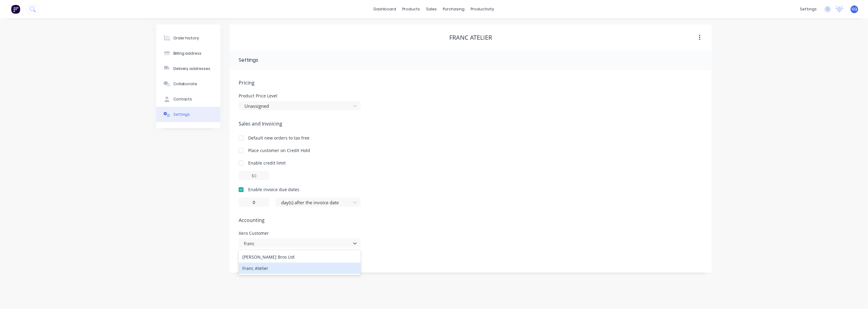 This screenshot has width=868, height=309. What do you see at coordinates (187, 53) in the screenshot?
I see `div: Billing address` at bounding box center [187, 53].